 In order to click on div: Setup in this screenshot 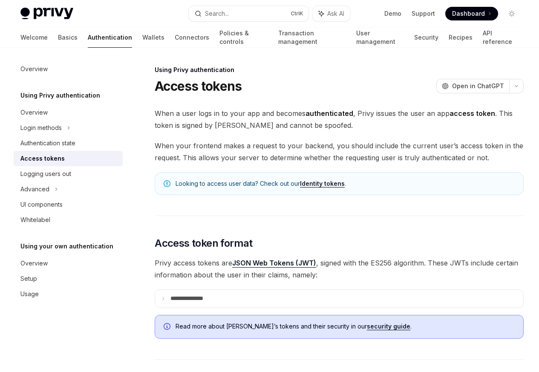, I will do `click(29, 278)`.